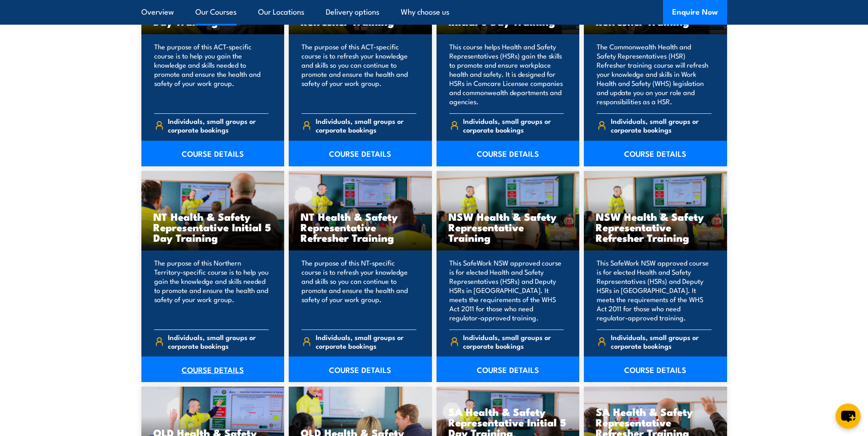 The height and width of the screenshot is (436, 868). What do you see at coordinates (212, 290) in the screenshot?
I see `p: The purpose of this Northern Territory-specific course is to help you gain the knowledge and skil...` at bounding box center [212, 290].